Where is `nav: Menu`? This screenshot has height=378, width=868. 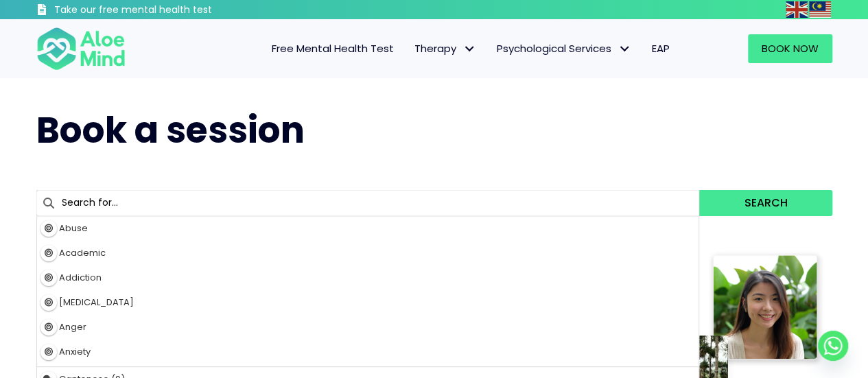 nav: Menu is located at coordinates (412, 49).